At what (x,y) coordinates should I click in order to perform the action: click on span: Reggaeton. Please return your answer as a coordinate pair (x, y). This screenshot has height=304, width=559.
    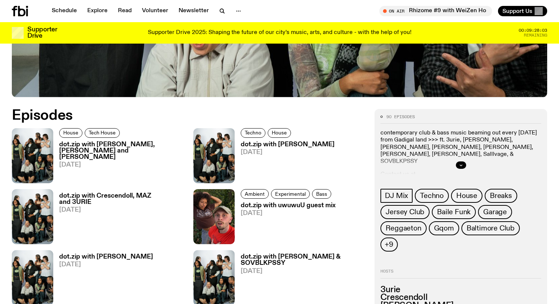
    Looking at the image, I should click on (403, 229).